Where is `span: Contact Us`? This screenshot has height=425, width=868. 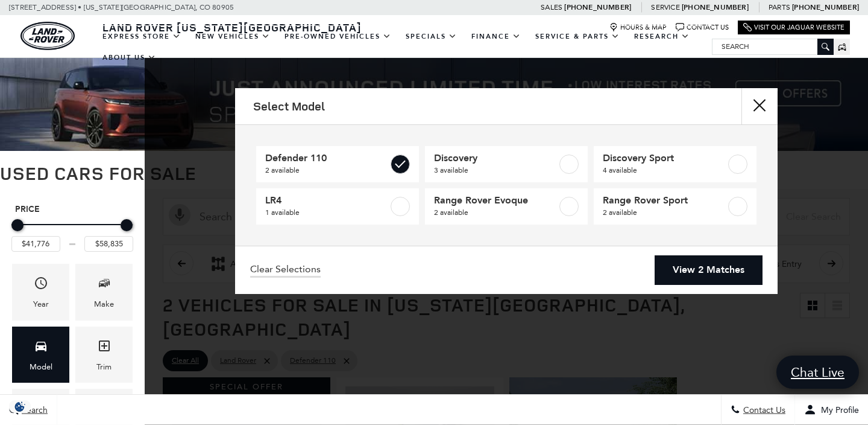
span: Contact Us is located at coordinates (762, 410).